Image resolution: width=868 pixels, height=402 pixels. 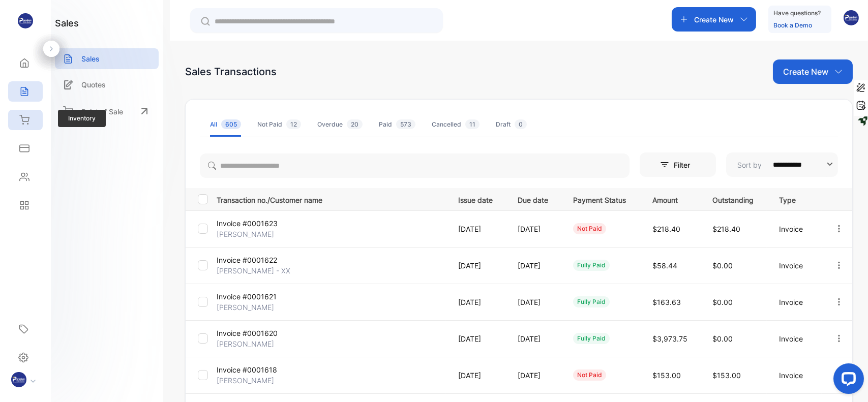 I want to click on div: All, so click(x=225, y=125).